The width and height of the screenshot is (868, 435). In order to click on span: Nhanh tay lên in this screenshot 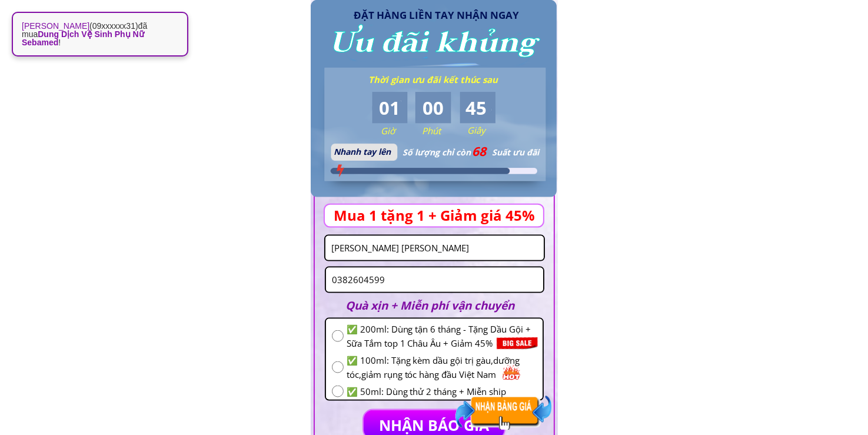, I will do `click(361, 151)`.